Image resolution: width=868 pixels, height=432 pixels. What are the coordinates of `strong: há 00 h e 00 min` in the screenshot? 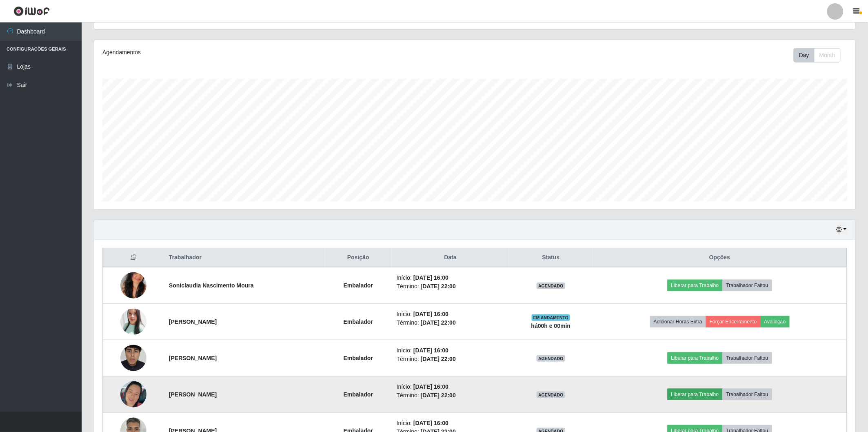 It's located at (551, 326).